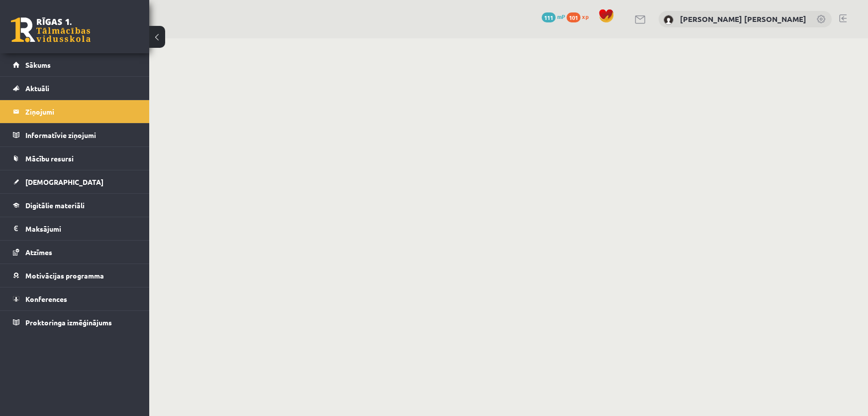  Describe the element at coordinates (549, 18) in the screenshot. I see `span: 111` at that location.